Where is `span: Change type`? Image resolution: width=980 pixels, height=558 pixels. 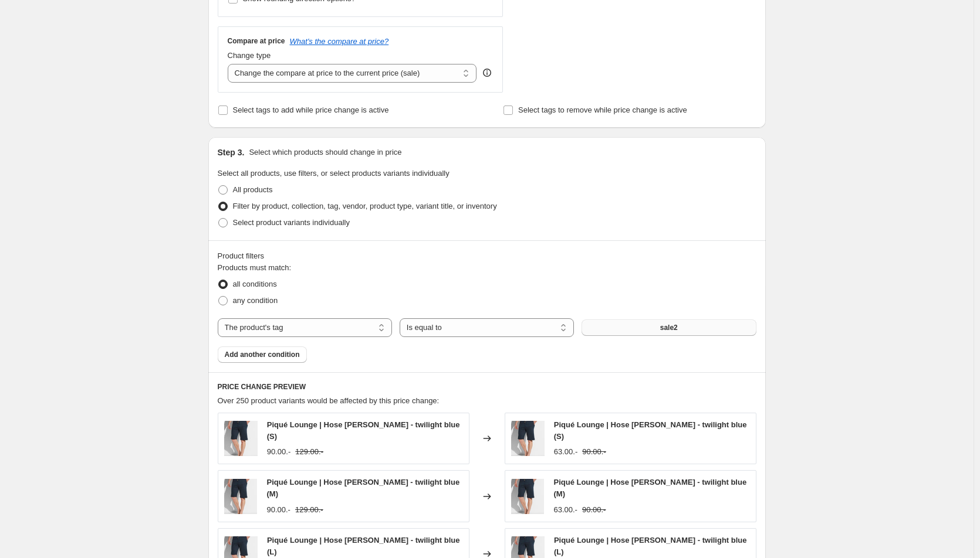 span: Change type is located at coordinates (249, 55).